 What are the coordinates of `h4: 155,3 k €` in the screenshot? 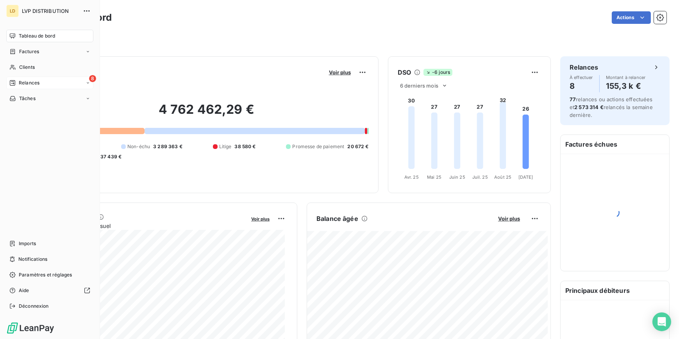 It's located at (626, 86).